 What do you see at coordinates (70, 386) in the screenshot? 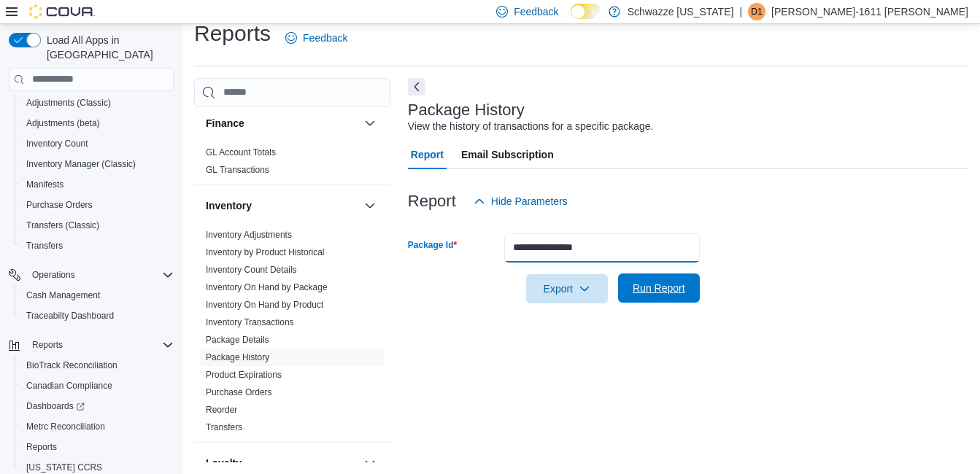
I see `a: Canadian Compliance` at bounding box center [70, 386].